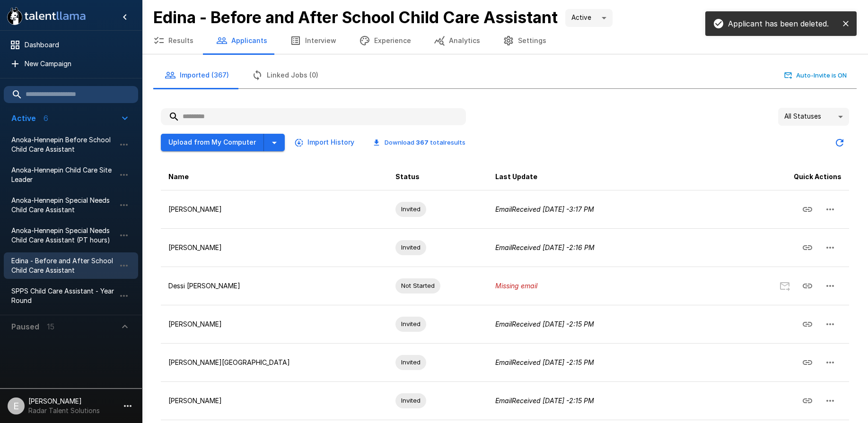  Describe the element at coordinates (840, 143) in the screenshot. I see `button: Updated Today - 4:12 PM` at that location.